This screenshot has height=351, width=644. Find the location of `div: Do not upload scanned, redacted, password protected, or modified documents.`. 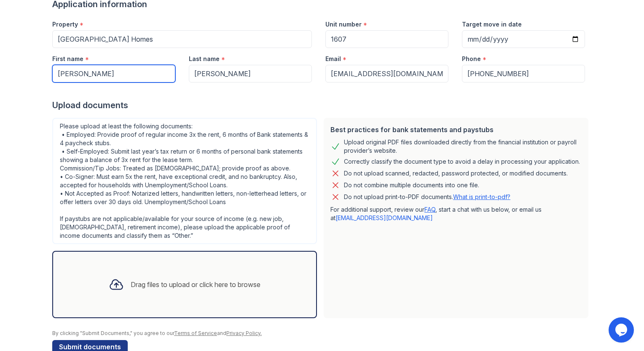

div: Do not upload scanned, redacted, password protected, or modified documents. is located at coordinates (455, 173).